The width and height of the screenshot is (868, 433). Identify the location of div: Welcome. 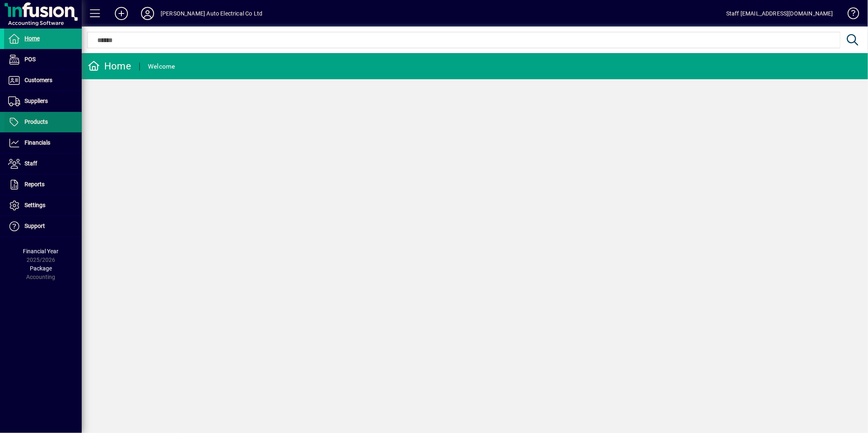
(161, 67).